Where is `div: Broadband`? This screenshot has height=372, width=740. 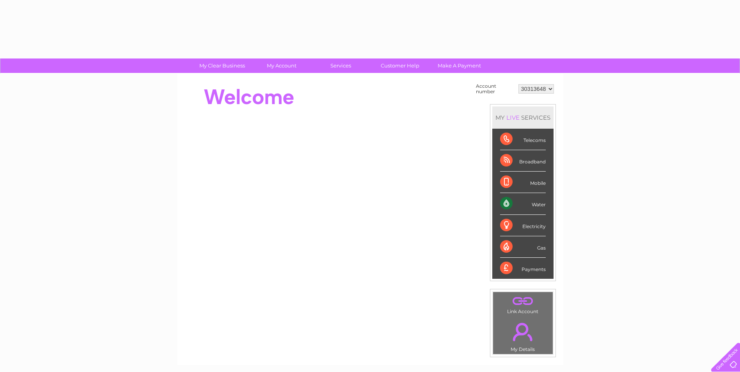
div: Broadband is located at coordinates (523, 161).